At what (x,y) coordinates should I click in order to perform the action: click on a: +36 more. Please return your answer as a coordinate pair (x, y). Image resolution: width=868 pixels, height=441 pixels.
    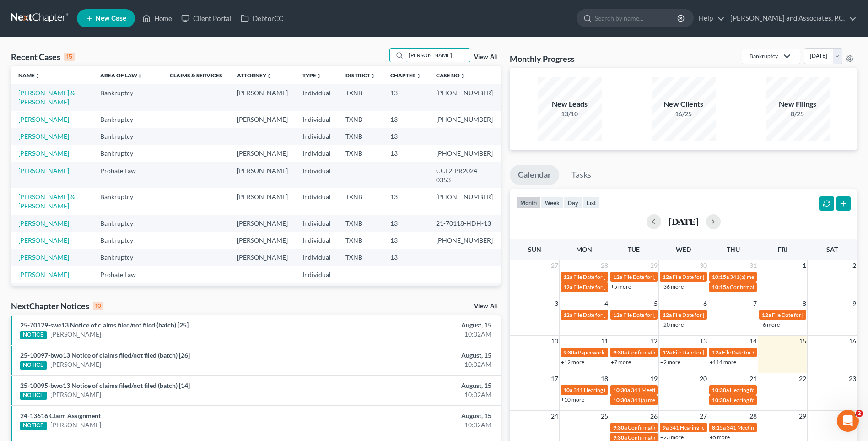
    Looking at the image, I should click on (672, 286).